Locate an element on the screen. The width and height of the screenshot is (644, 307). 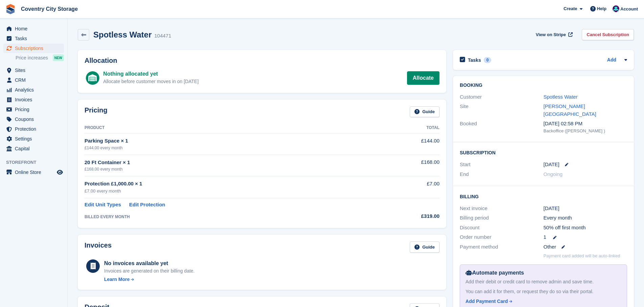
div: You can add it for them, or request they do so via their portal. is located at coordinates (543, 291).